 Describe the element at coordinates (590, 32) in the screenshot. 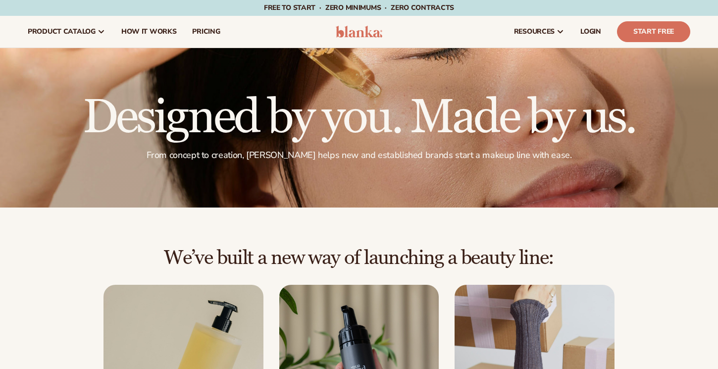

I see `a: LOGIN` at that location.